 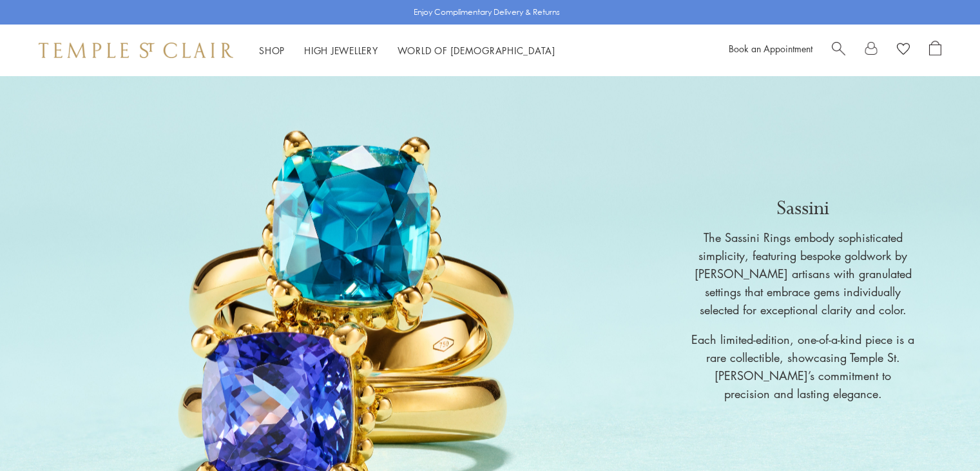 I want to click on a: View Wishlist, so click(x=904, y=50).